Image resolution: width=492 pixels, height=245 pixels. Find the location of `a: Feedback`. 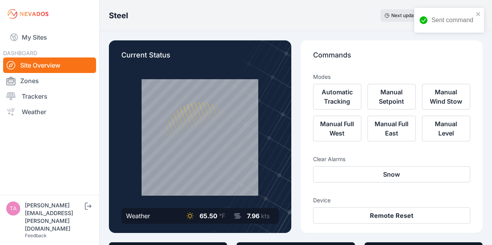

a: Feedback is located at coordinates (36, 236).